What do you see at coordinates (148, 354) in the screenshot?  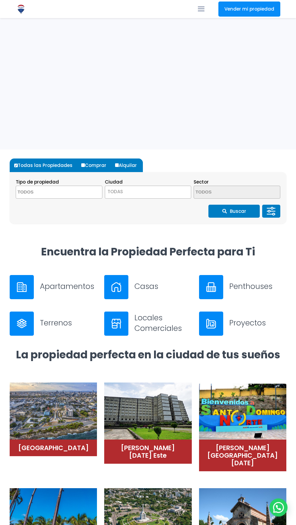 I see `strong: La propiedad perfecta en la ciudad de tus sueños` at bounding box center [148, 354].